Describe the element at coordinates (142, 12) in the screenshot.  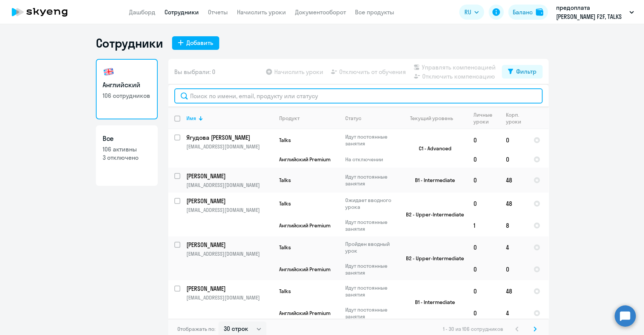
I see `a: Дашборд` at that location.